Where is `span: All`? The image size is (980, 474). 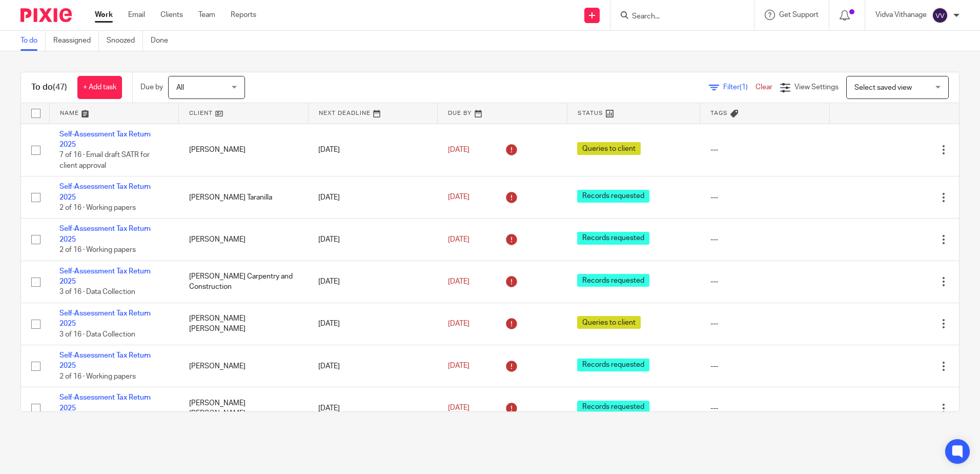
span: All is located at coordinates (180, 88).